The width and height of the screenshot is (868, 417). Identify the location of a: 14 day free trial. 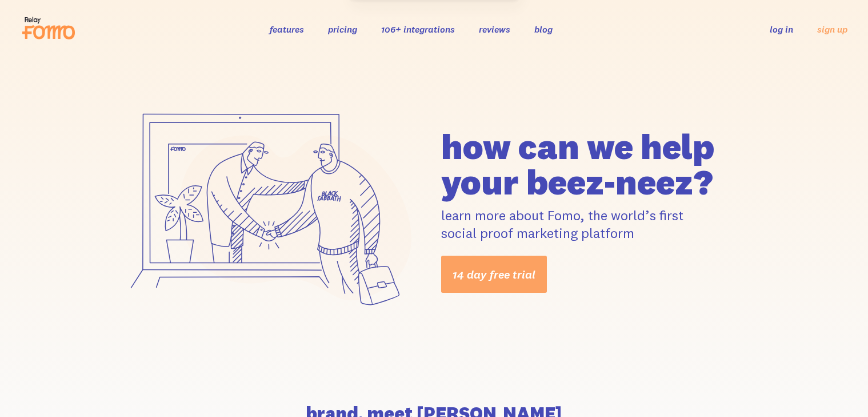
(494, 274).